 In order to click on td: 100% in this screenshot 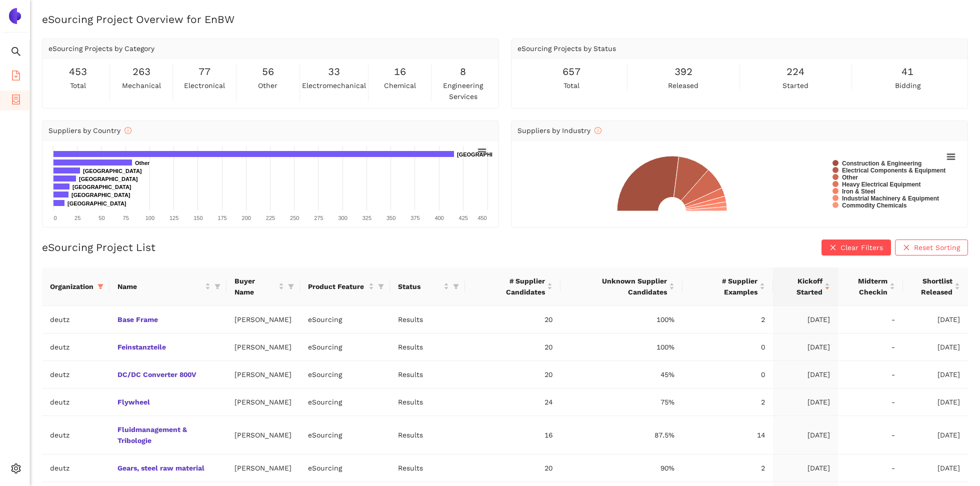, I will do `click(621, 347)`.